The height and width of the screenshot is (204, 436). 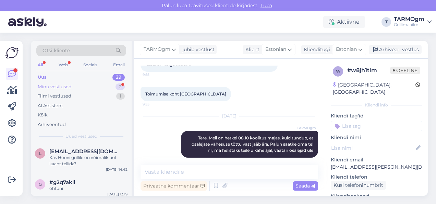 I want to click on p: Kliendi telefon, so click(x=376, y=177).